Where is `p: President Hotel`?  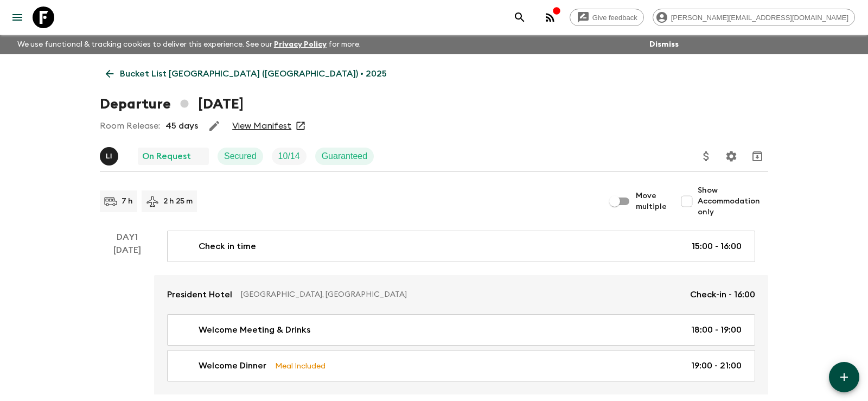 p: President Hotel is located at coordinates (200, 294).